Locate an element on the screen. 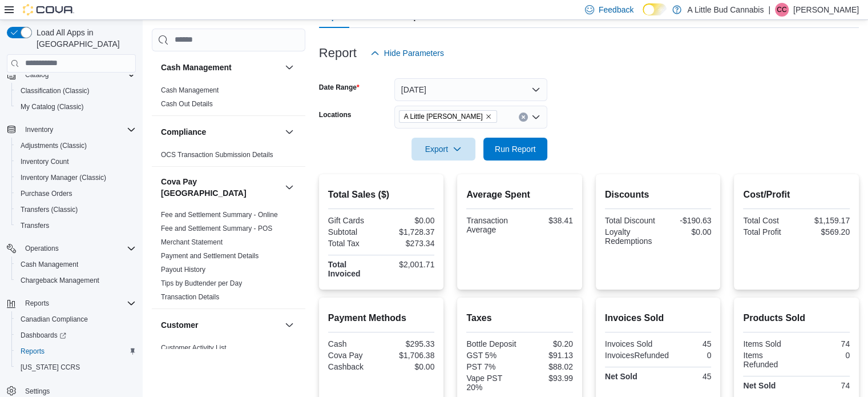 The height and width of the screenshot is (397, 868). a: Transaction Details is located at coordinates (190, 297).